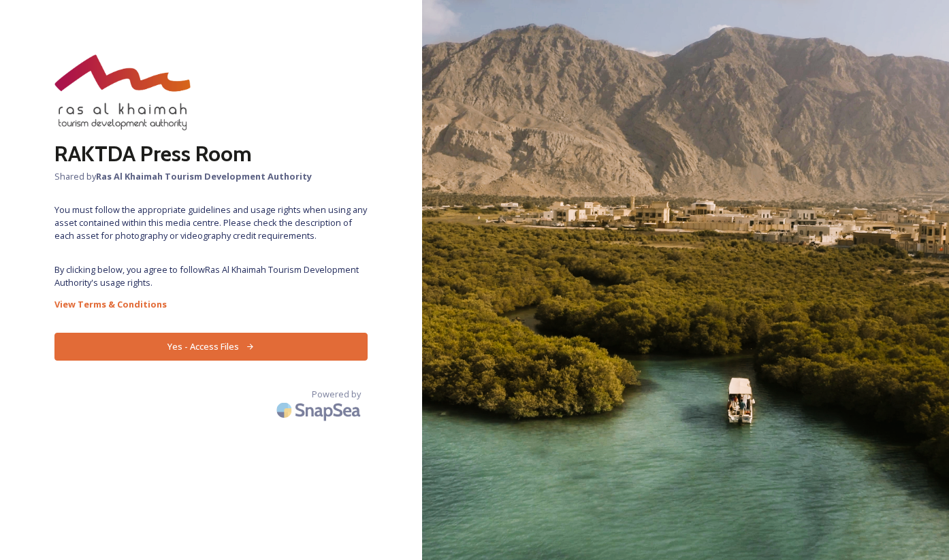  I want to click on button: Yes - Access Files, so click(211, 347).